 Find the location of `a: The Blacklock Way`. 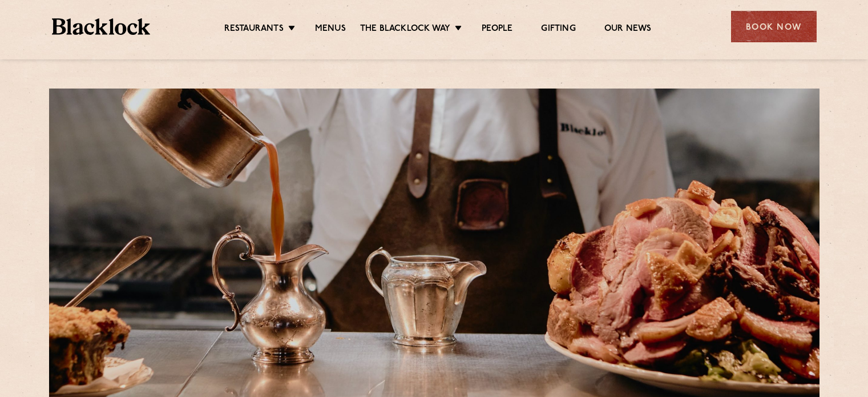

a: The Blacklock Way is located at coordinates (406, 30).